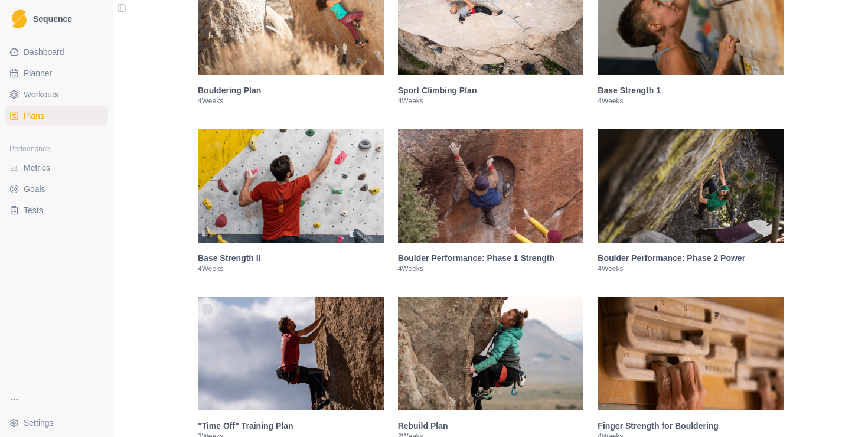 The width and height of the screenshot is (868, 437). Describe the element at coordinates (290, 186) in the screenshot. I see `img: Base Strength II` at that location.